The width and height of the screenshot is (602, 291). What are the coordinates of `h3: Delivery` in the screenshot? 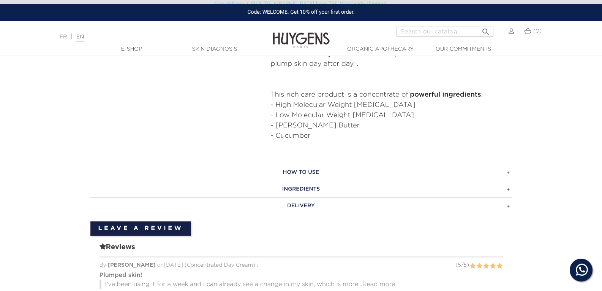 It's located at (301, 206).